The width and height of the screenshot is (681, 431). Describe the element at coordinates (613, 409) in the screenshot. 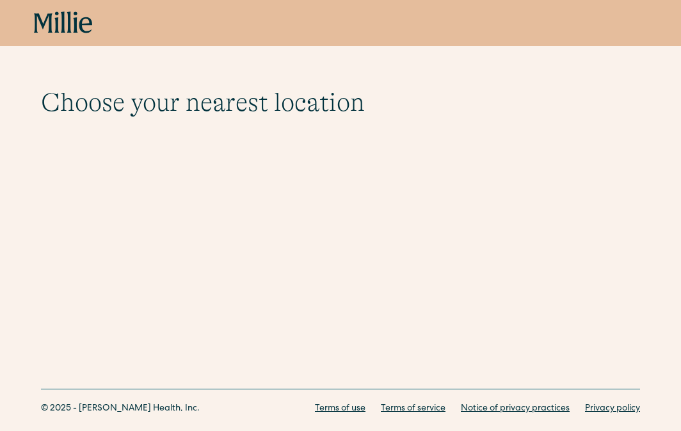

I see `a: Privacy policy` at that location.